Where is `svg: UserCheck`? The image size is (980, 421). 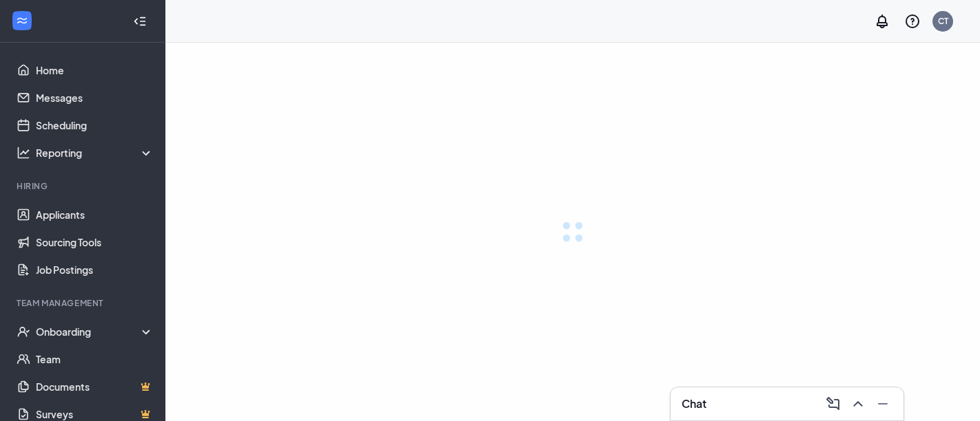
svg: UserCheck is located at coordinates (24, 332).